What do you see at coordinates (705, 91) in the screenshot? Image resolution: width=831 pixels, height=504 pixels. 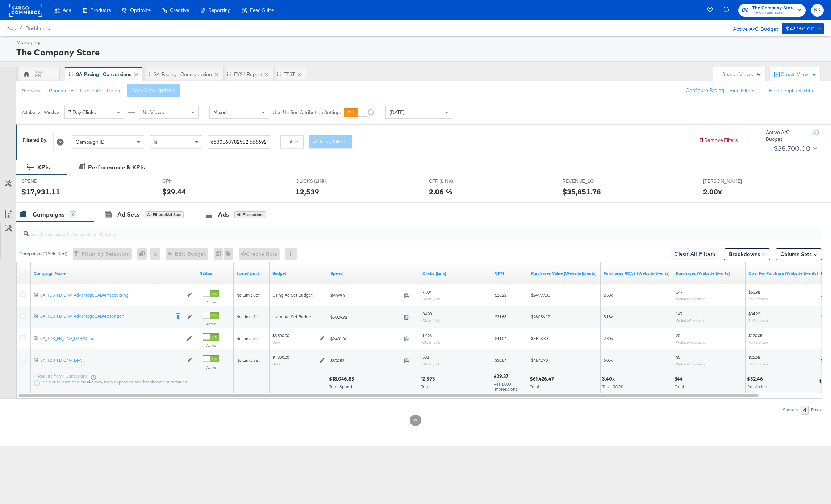 I see `button: Configure Pacing` at bounding box center [705, 91].